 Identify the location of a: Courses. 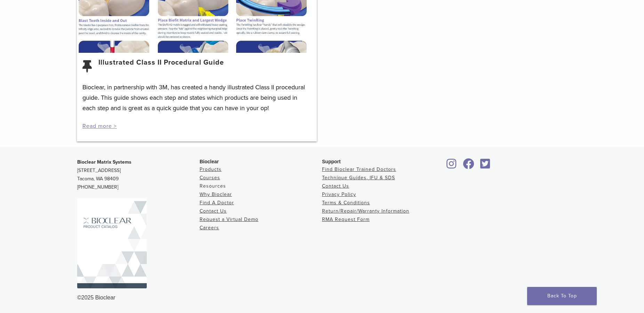
(210, 177).